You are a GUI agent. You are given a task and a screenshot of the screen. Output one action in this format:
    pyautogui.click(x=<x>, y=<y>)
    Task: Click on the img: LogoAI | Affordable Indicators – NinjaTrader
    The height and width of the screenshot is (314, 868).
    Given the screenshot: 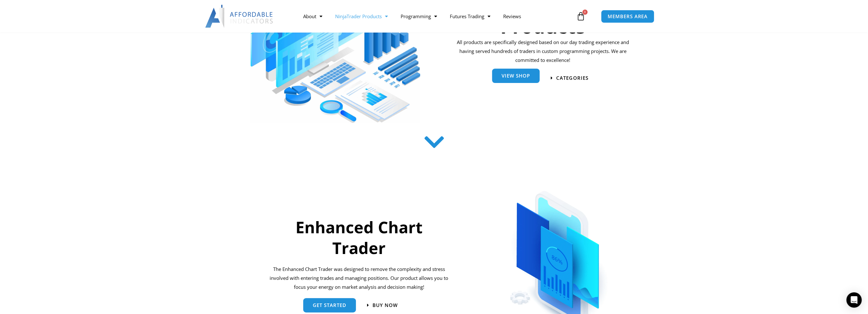 What is the action you would take?
    pyautogui.click(x=240, y=16)
    